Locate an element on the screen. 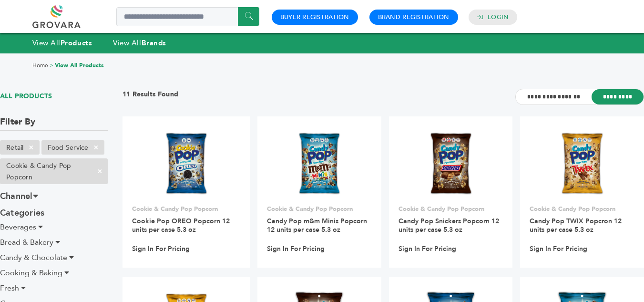 The image size is (644, 302). a: Brand Registration is located at coordinates (414, 17).